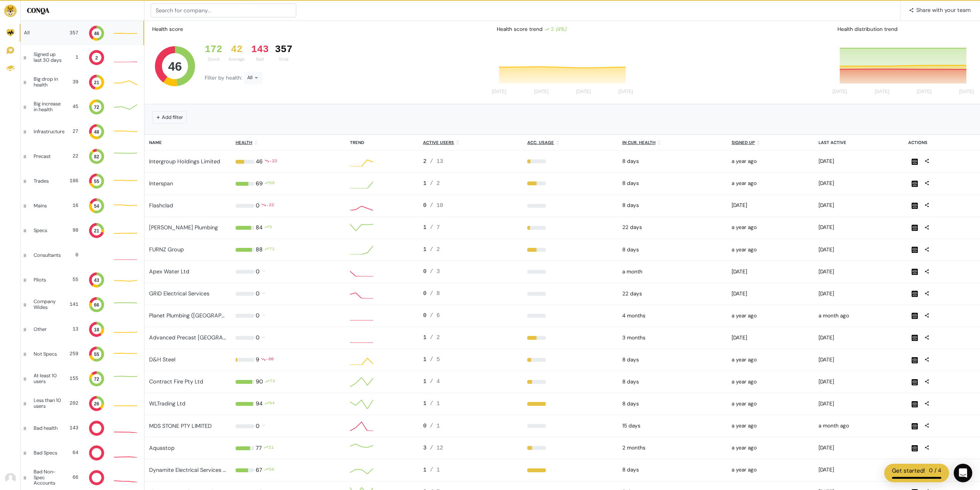 The image size is (980, 490). Describe the element at coordinates (942, 143) in the screenshot. I see `th: Actions` at that location.